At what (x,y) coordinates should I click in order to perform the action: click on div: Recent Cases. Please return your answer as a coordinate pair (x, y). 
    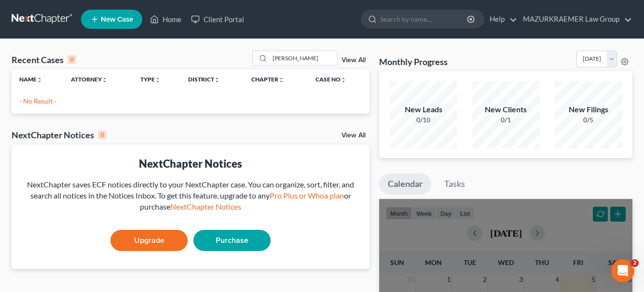
    Looking at the image, I should click on (44, 60).